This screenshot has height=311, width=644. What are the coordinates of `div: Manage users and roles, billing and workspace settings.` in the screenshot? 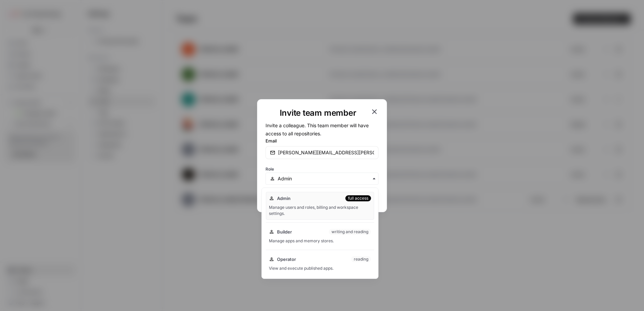 It's located at (320, 211).